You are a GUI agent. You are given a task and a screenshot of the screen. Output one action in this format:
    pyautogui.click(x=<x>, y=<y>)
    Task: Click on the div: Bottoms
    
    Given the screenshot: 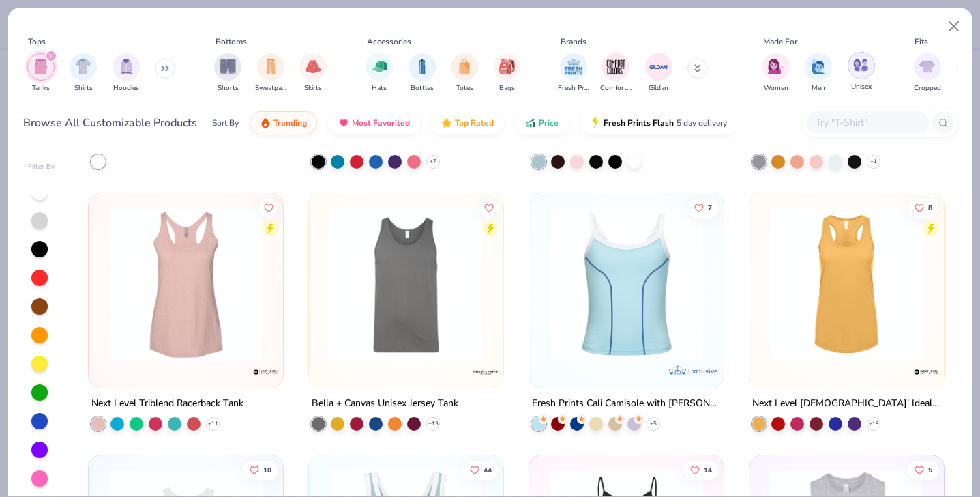 What is the action you would take?
    pyautogui.click(x=231, y=42)
    